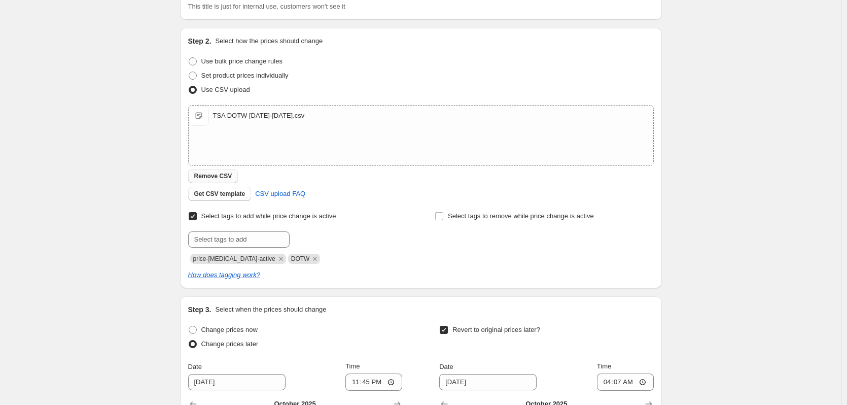 This screenshot has width=847, height=405. Describe the element at coordinates (219, 194) in the screenshot. I see `button: Get CSV template` at that location.